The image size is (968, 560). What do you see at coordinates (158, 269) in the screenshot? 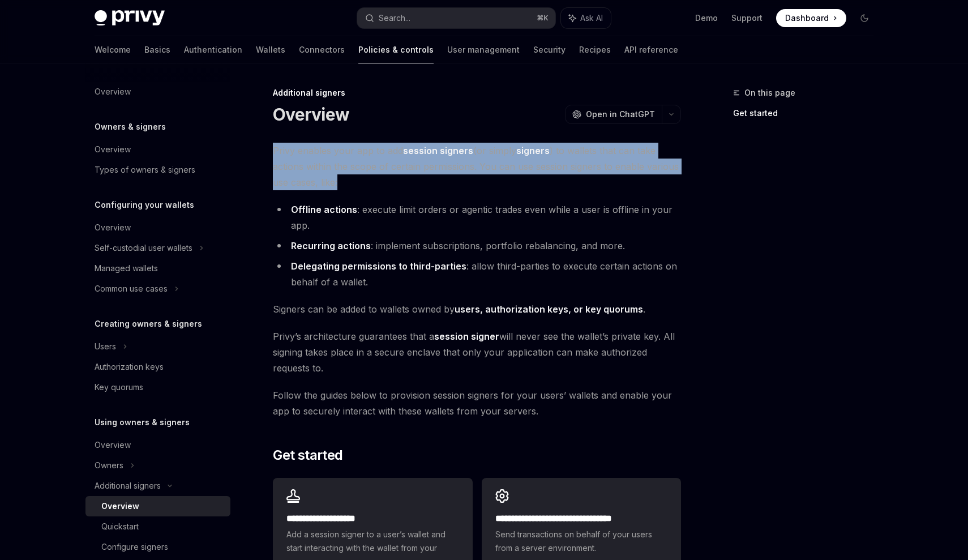
I see `a: Managed wallets` at bounding box center [158, 269].